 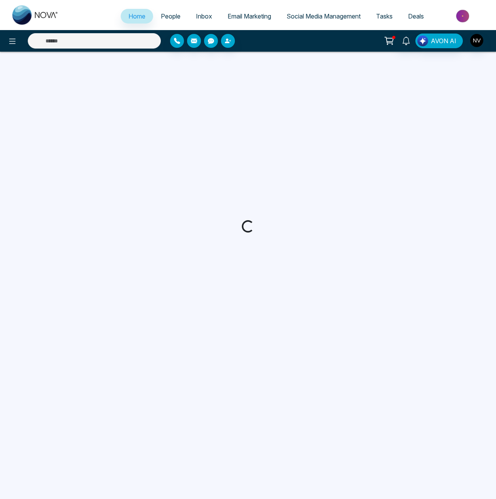 What do you see at coordinates (249, 16) in the screenshot?
I see `span: Email Marketing` at bounding box center [249, 16].